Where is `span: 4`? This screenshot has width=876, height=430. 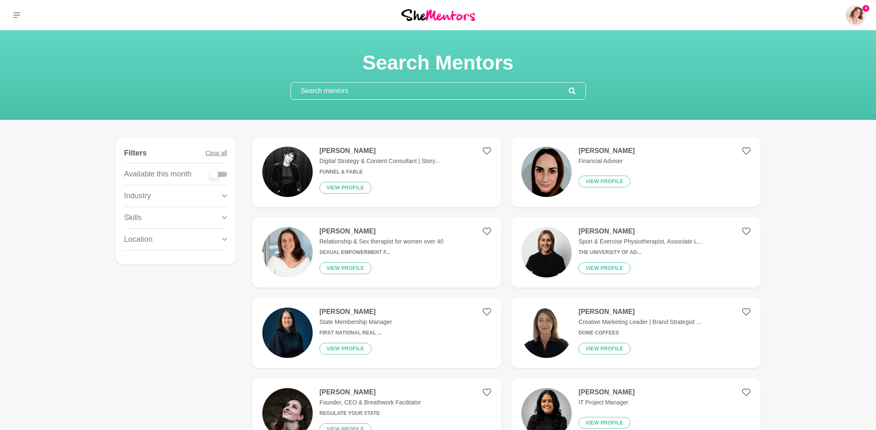 span: 4 is located at coordinates (865, 8).